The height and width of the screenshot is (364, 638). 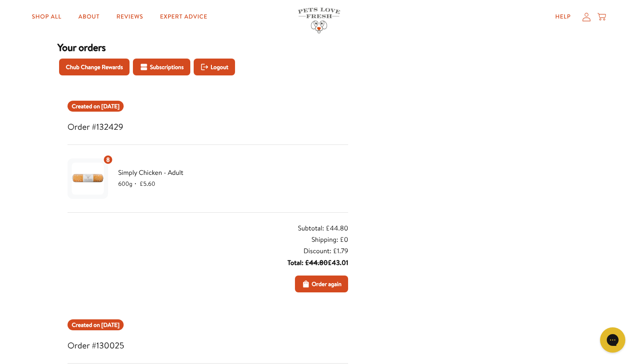 I want to click on span: Chub Change Rewards, so click(x=95, y=67).